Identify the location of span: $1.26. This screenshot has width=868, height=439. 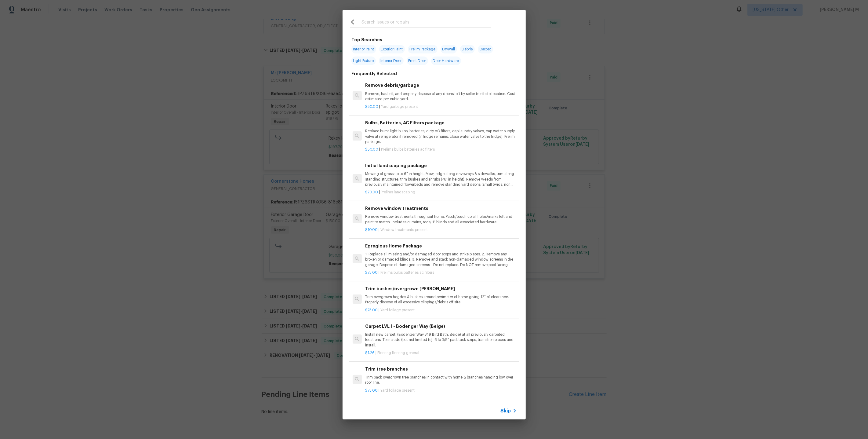
(370, 353).